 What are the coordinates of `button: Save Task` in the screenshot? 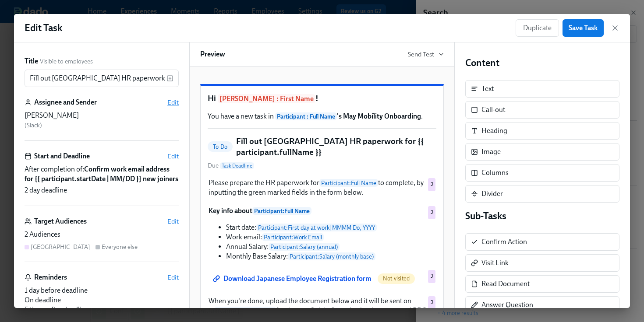 It's located at (583, 28).